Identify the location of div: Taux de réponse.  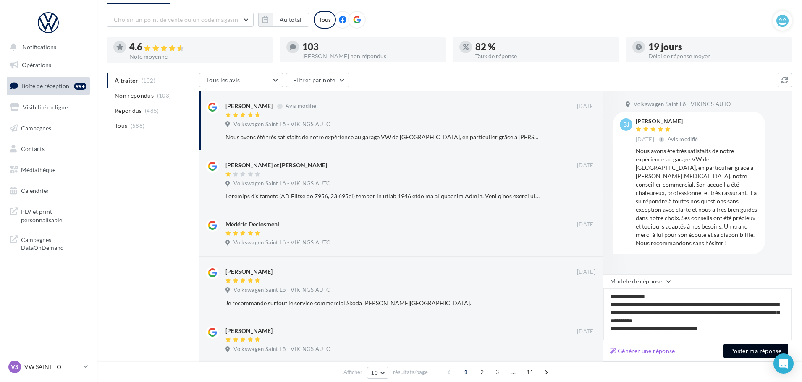
(544, 56).